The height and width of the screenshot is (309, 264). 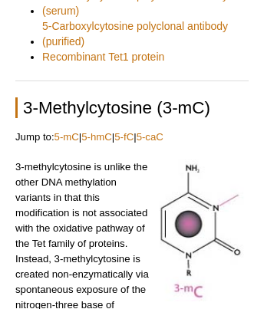 What do you see at coordinates (132, 137) in the screenshot?
I see `p: Jump to: | | |` at bounding box center [132, 137].